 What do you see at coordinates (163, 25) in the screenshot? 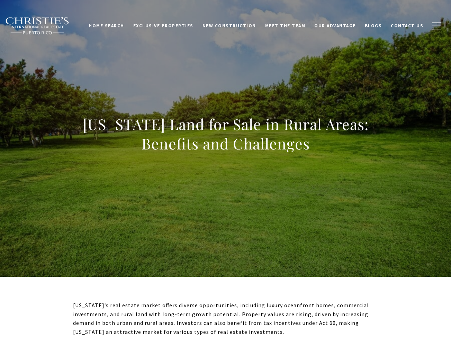
I see `span: Exclusive Properties` at bounding box center [163, 25].